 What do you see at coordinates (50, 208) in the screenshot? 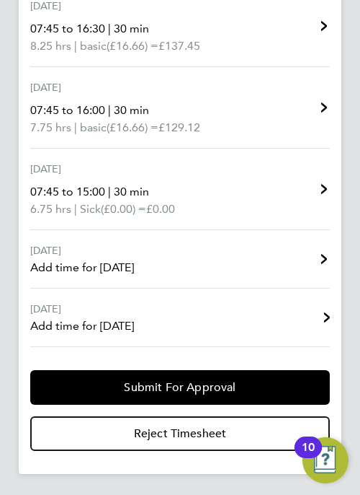
I see `span: 6.75 hrs` at bounding box center [50, 208].